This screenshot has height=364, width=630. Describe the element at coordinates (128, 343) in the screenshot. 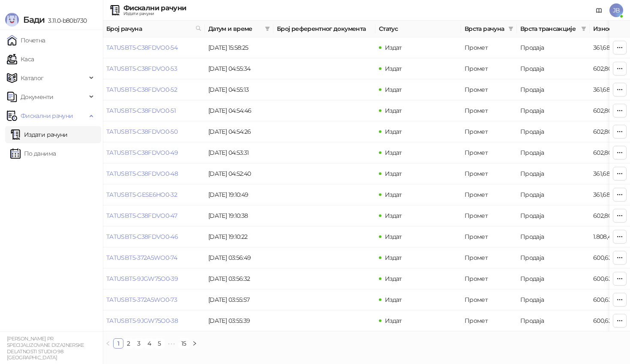

I see `li: 2` at that location.